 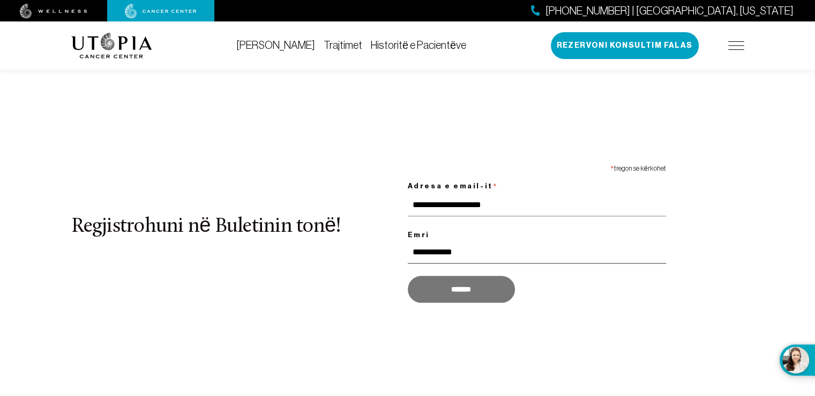 I want to click on img: ikonë-hamburger, so click(x=737, y=46).